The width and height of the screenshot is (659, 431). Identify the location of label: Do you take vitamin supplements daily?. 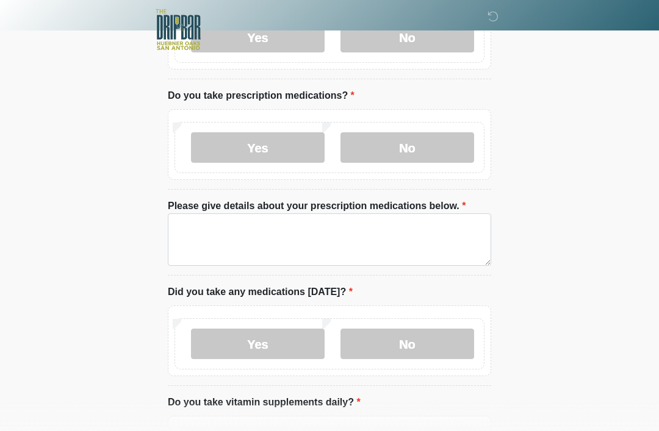
(264, 402).